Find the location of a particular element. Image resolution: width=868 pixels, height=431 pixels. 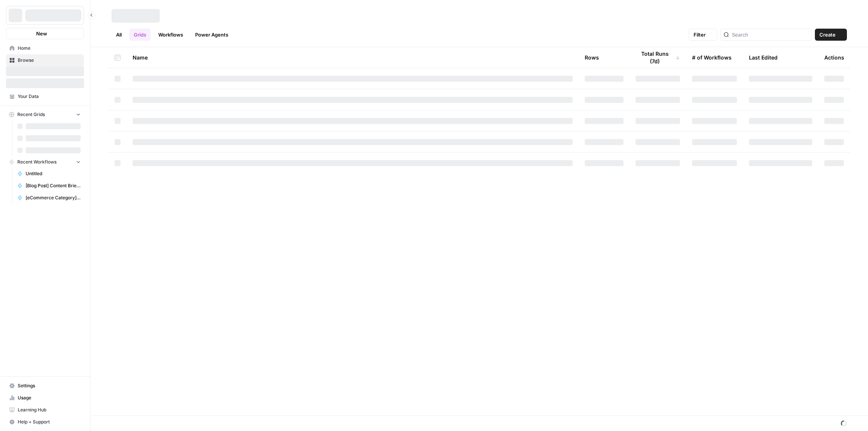

a: [eCommerce Category] Content Brief to Category Page is located at coordinates (49, 198).